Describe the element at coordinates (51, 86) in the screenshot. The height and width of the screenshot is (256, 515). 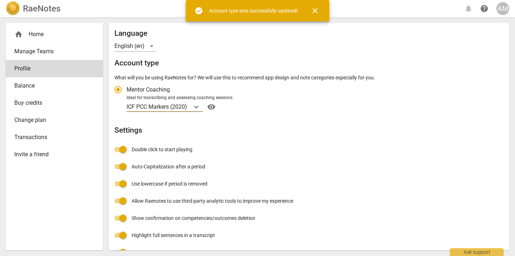
I see `span: Balance` at that location.